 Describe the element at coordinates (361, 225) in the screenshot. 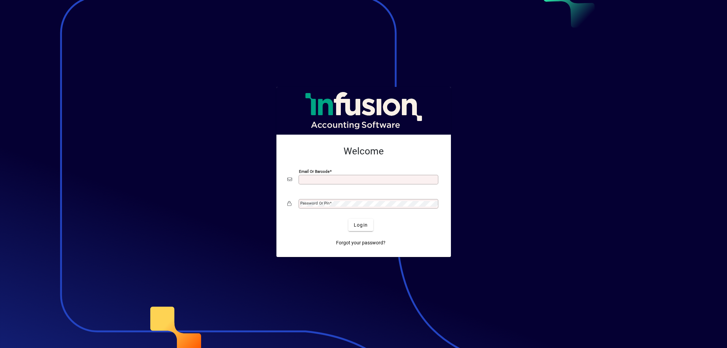

I see `span: Login` at that location.